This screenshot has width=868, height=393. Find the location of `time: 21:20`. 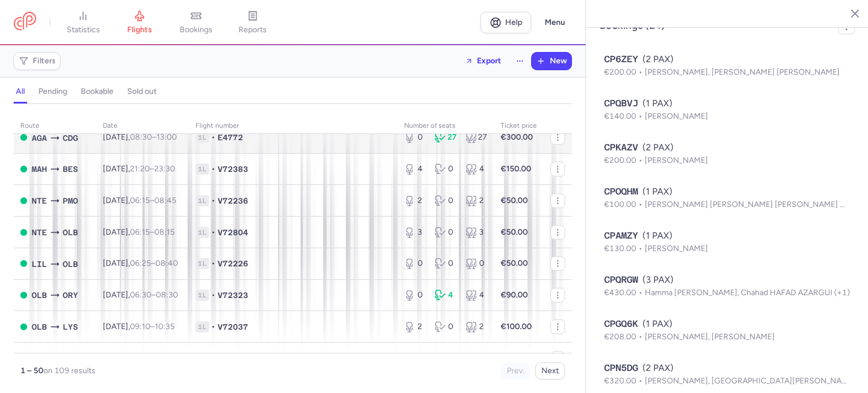

time: 21:20 is located at coordinates (140, 168).